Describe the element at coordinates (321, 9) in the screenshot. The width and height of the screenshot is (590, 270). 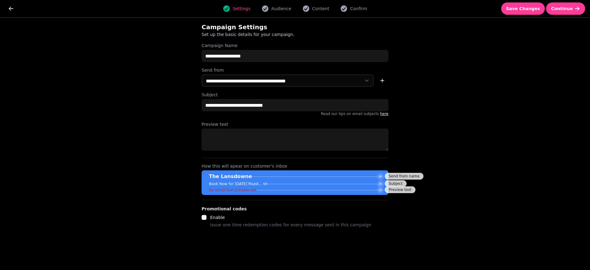
I see `span: Content` at that location.